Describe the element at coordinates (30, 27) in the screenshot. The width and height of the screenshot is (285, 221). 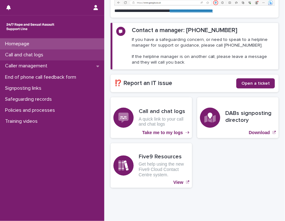
I see `img: rhQMoQhaT3yELyF149Cw` at that location.